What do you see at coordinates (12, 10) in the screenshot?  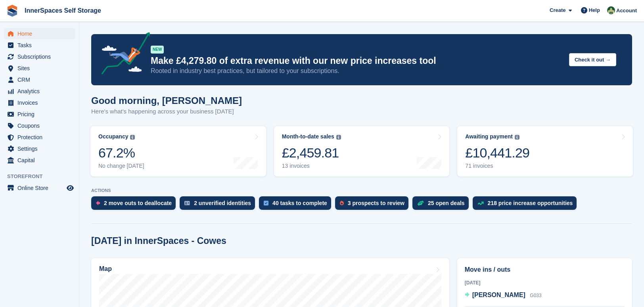 I see `img: stora-icon-8386f47178a22dfd0bd8f6a31ec36ba5ce8667c1dd55bd0f319d3a0aa187defe.svg` at bounding box center [12, 10].